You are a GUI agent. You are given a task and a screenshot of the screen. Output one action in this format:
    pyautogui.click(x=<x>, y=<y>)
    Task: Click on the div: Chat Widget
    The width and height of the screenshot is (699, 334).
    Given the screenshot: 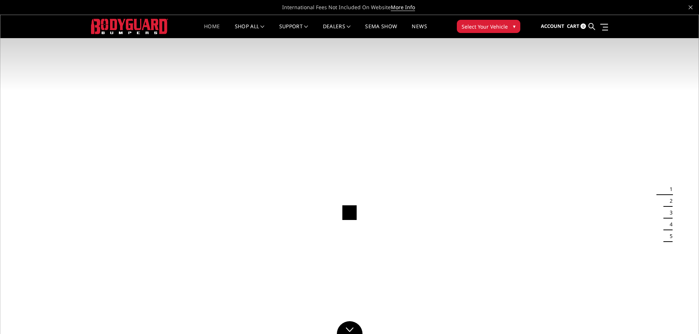 What is the action you would take?
    pyautogui.click(x=681, y=317)
    